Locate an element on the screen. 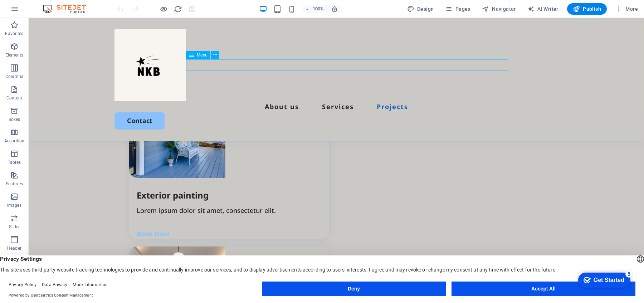  p: Slider is located at coordinates (15, 227).